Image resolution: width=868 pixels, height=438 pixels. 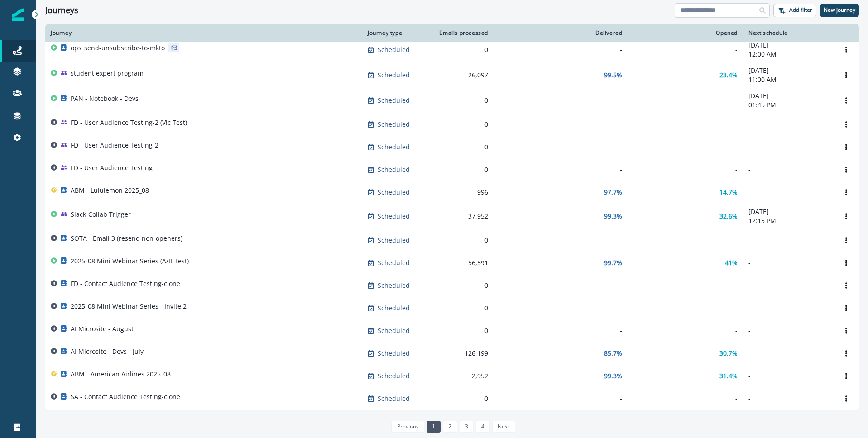 What do you see at coordinates (560, 33) in the screenshot?
I see `div: Delivered` at bounding box center [560, 33].